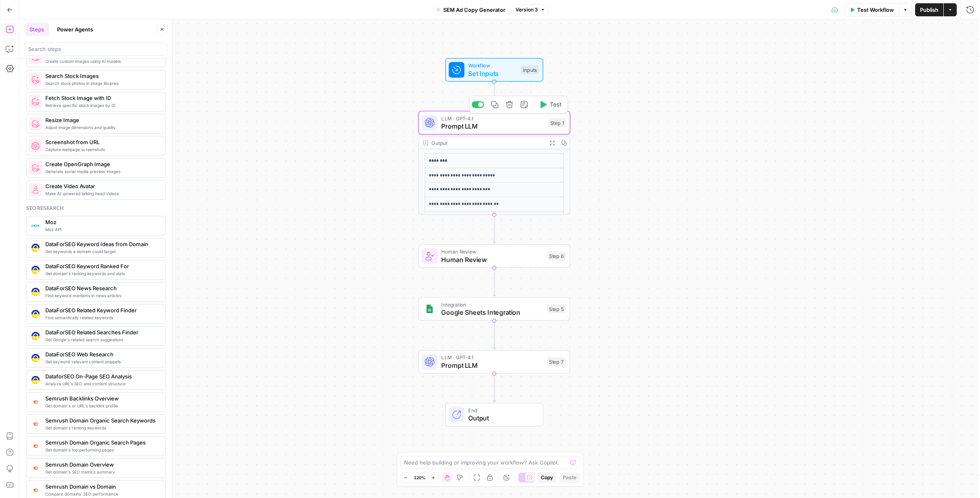  I want to click on div: LLM · GPT-4.1Prompt LLMStep 7, so click(494, 362).